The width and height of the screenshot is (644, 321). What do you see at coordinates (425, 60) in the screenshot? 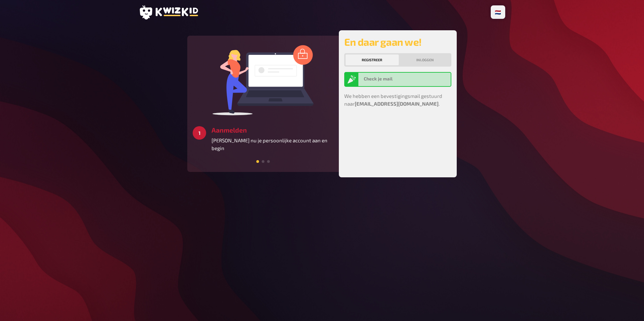
I see `a: Inloggen` at bounding box center [425, 60].